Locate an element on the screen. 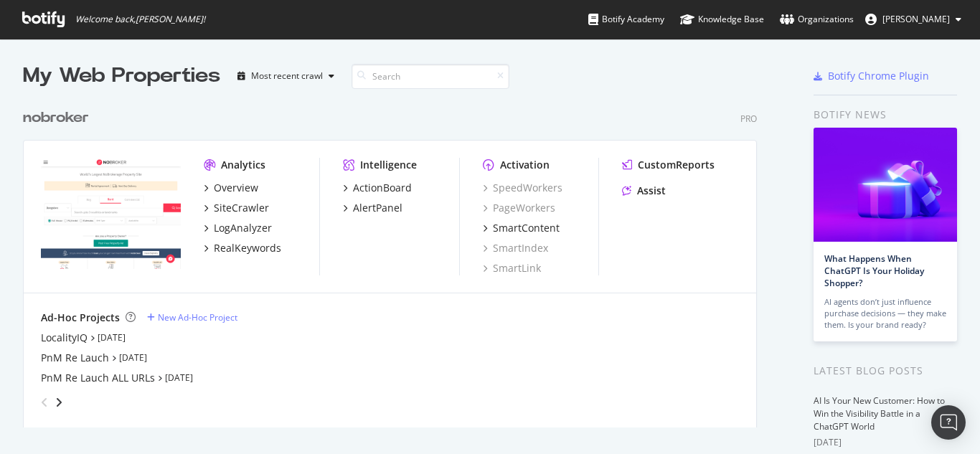  div: SmartLink is located at coordinates (512, 268).